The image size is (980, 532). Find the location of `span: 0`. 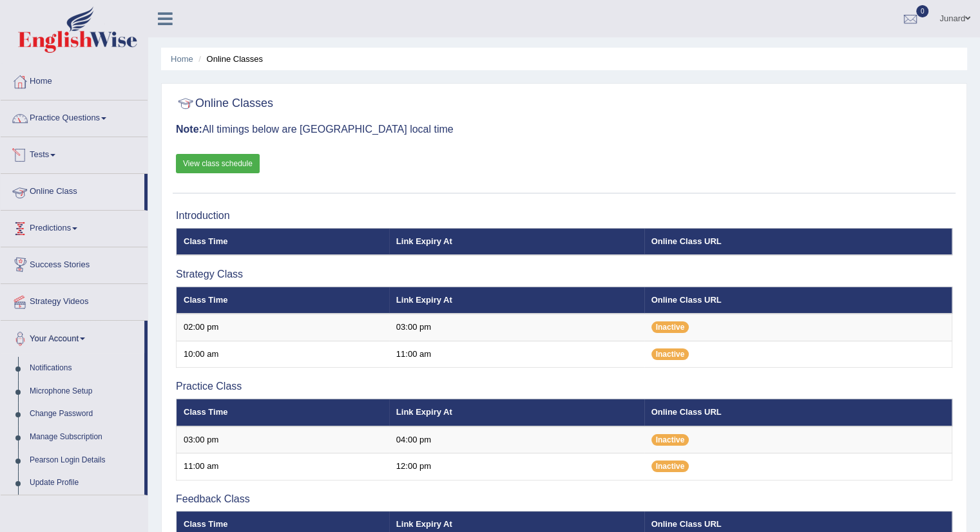

span: 0 is located at coordinates (923, 11).